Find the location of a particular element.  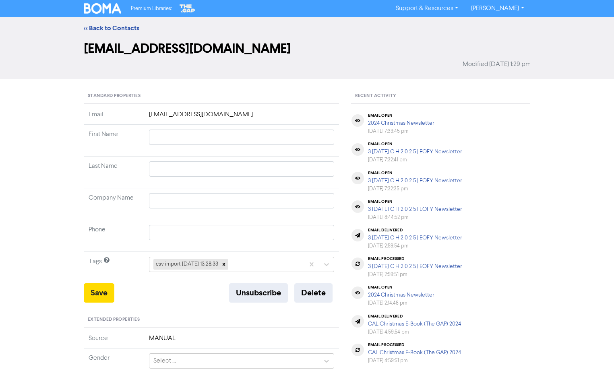

button: Delete is located at coordinates (313, 293).